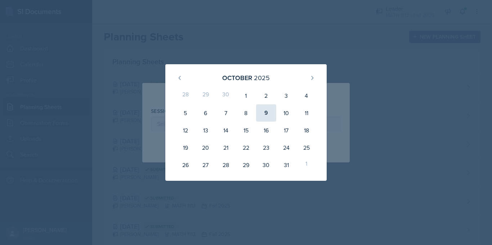 This screenshot has width=492, height=245. What do you see at coordinates (226, 147) in the screenshot?
I see `div: 21` at bounding box center [226, 147].